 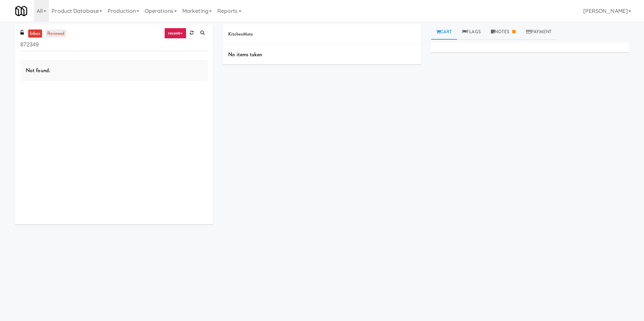 What do you see at coordinates (35, 33) in the screenshot?
I see `a: inbox` at bounding box center [35, 33].